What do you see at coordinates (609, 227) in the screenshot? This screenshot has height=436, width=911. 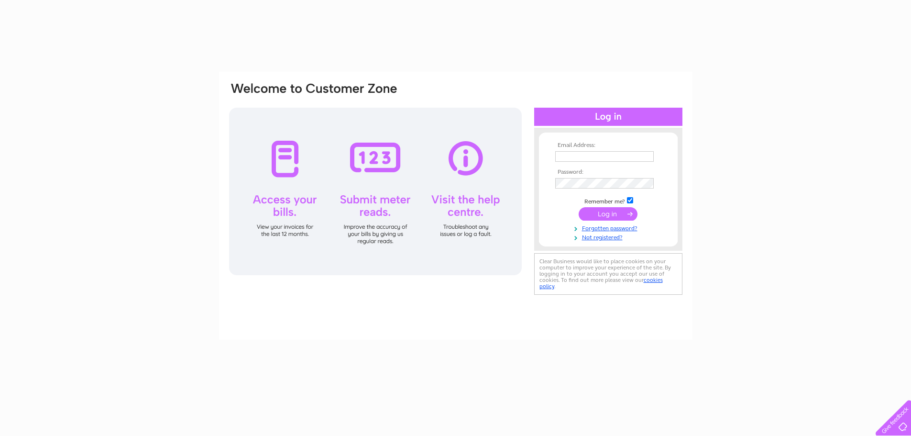 I see `a: Forgotten password?` at bounding box center [609, 227].